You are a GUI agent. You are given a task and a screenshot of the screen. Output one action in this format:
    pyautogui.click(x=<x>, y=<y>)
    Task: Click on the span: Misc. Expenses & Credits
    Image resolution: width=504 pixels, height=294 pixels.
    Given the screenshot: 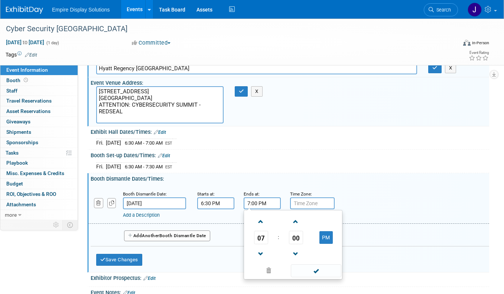 What is the action you would take?
    pyautogui.click(x=35, y=173)
    